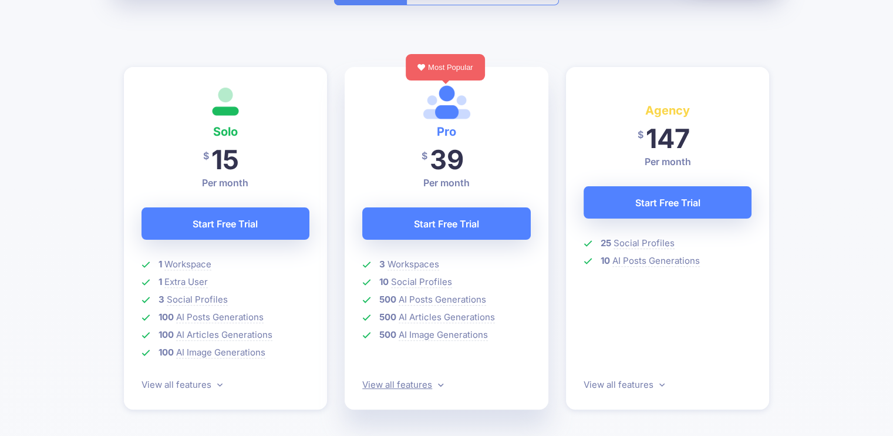 The width and height of the screenshot is (893, 436). I want to click on span: 39, so click(447, 159).